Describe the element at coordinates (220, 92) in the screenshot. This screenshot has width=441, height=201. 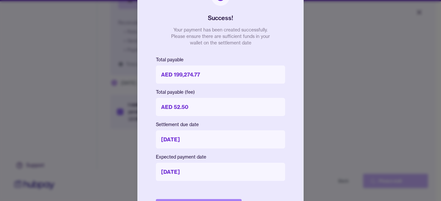
I see `p: Total payable (fee)` at that location.